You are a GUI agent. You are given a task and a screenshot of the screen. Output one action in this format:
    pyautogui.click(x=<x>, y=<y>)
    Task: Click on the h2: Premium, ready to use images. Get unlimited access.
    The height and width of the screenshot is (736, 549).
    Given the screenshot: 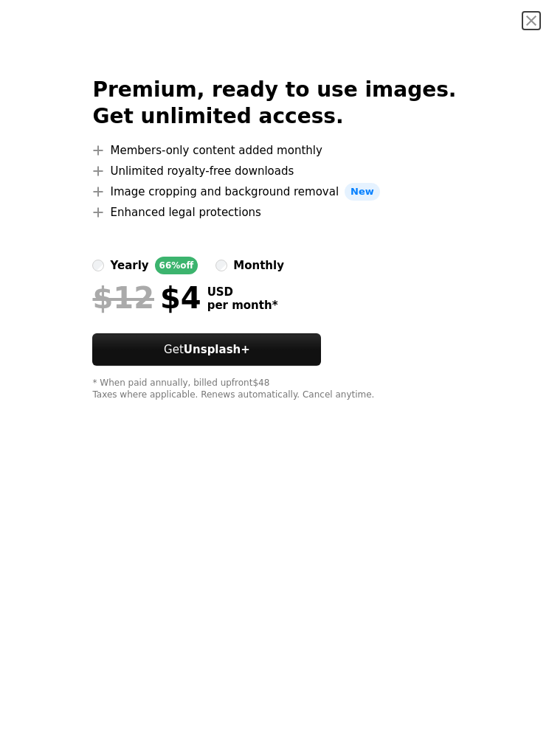 What is the action you would take?
    pyautogui.click(x=274, y=103)
    